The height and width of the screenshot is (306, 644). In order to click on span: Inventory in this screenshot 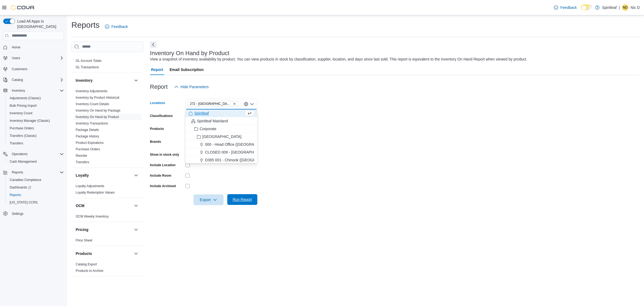, I will do `click(18, 90)`.